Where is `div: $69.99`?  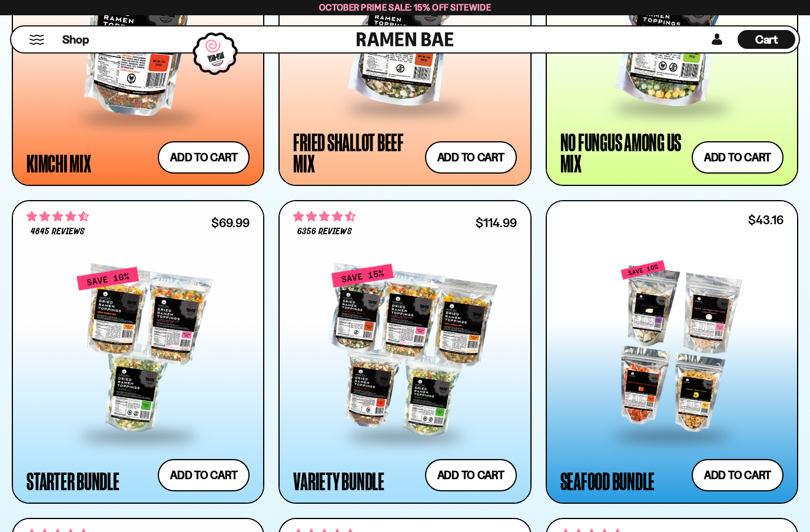
div: $69.99 is located at coordinates (230, 222).